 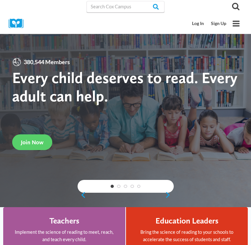 I want to click on a: 2, so click(x=119, y=186).